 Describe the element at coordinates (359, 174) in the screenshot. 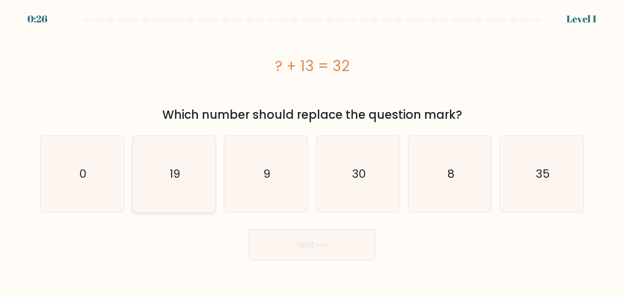

I see `text: 30` at that location.